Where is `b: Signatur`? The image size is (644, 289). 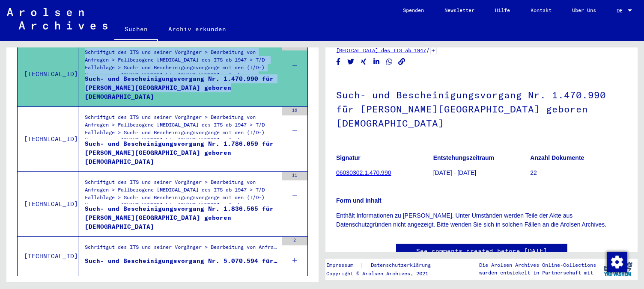 b: Signatur is located at coordinates (348, 158).